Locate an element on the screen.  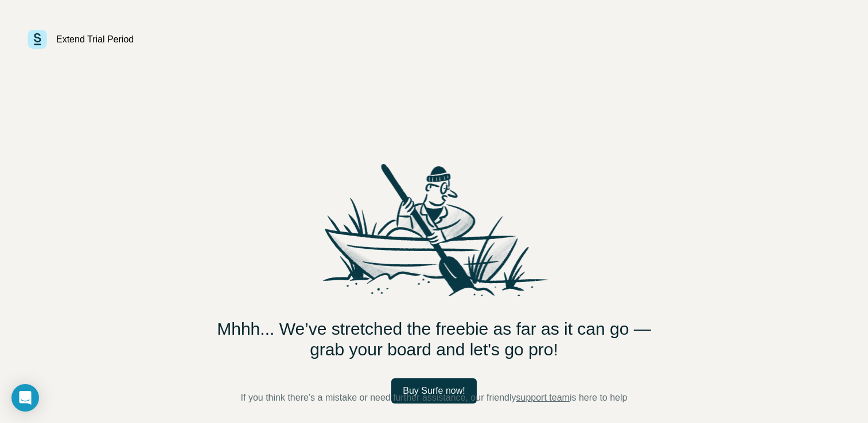
button: Buy Surfe now! is located at coordinates (434, 391).